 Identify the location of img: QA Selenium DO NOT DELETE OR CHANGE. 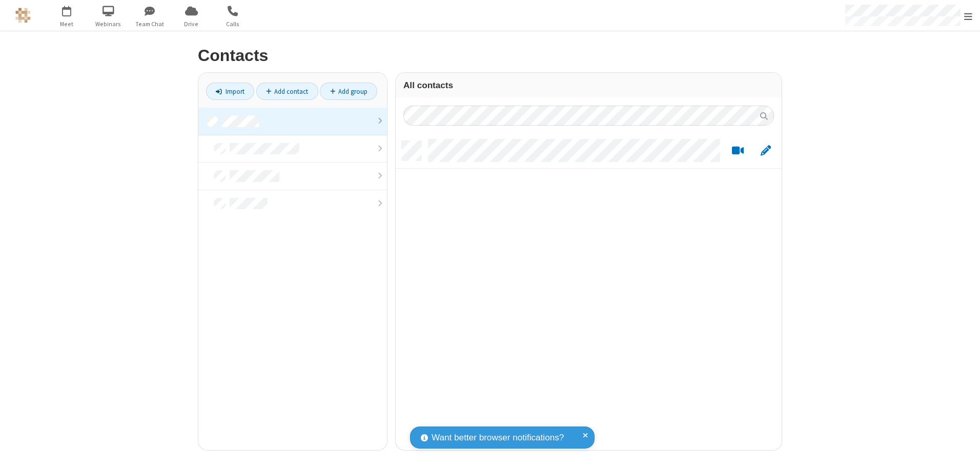
(23, 16).